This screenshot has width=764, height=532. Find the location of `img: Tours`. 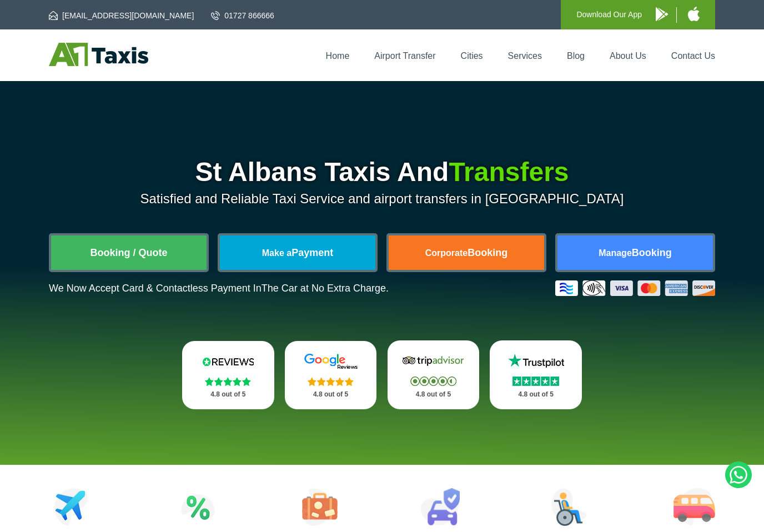

img: Tours is located at coordinates (320, 507).